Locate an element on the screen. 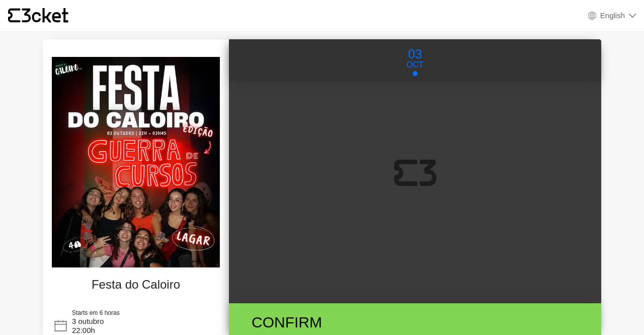 This screenshot has width=644, height=335. div: Confirm is located at coordinates (358, 322).